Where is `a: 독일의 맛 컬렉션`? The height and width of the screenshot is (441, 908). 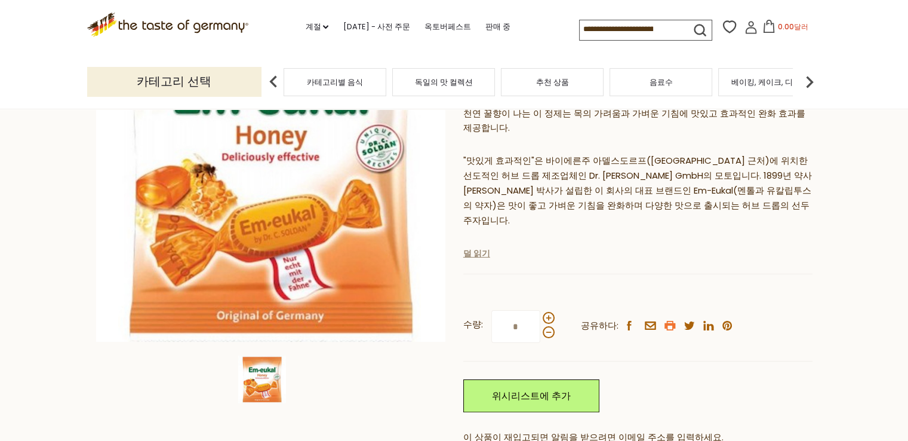
a: 독일의 맛 컬렉션 is located at coordinates (444, 82).